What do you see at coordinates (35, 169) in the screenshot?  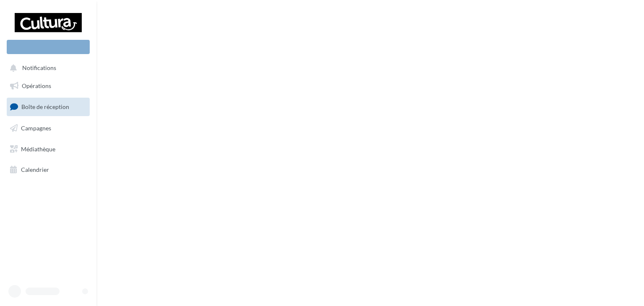 I see `span: Calendrier` at bounding box center [35, 169].